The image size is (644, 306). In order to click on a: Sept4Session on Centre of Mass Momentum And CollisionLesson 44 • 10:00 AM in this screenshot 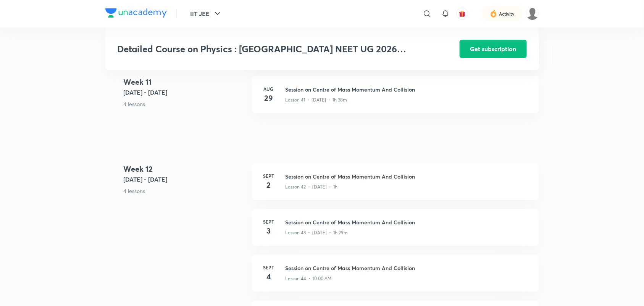, I will do `click(395, 278)`.